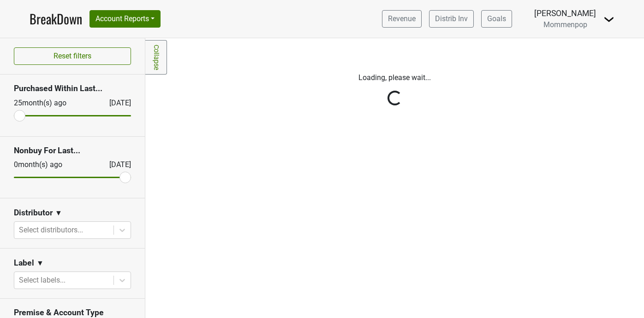 The height and width of the screenshot is (318, 644). What do you see at coordinates (609, 19) in the screenshot?
I see `img: Dropdown Menu` at bounding box center [609, 19].